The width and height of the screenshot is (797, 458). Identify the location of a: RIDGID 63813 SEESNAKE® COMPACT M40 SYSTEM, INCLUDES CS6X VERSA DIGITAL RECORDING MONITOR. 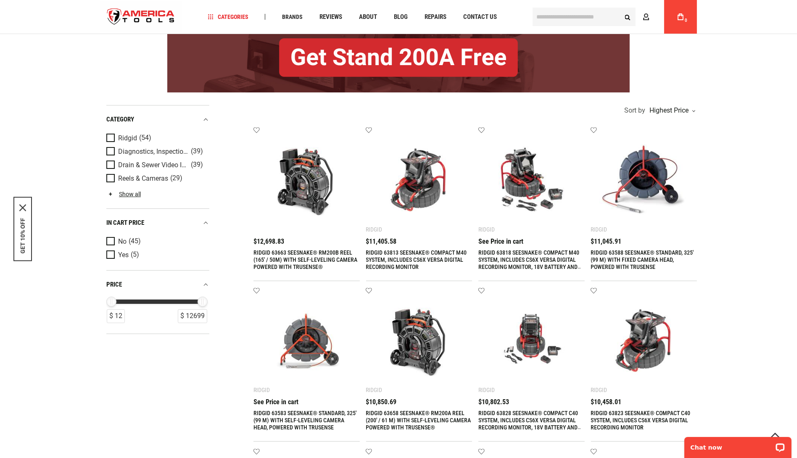
(417, 260).